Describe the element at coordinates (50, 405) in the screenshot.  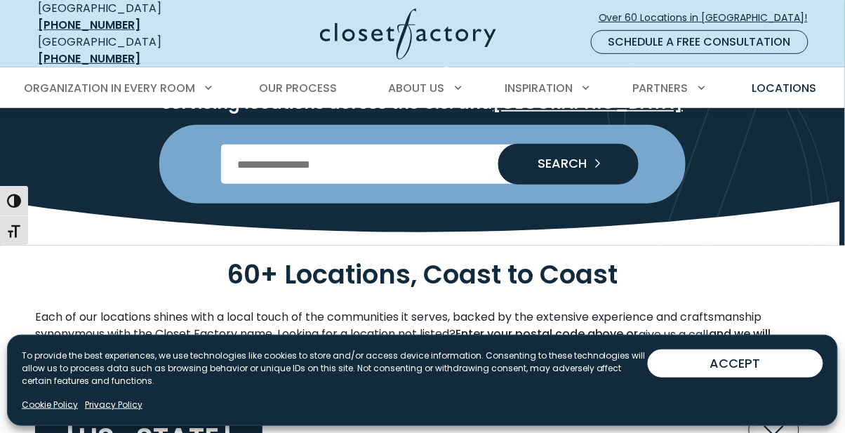
I see `a: Cookie Policy` at that location.